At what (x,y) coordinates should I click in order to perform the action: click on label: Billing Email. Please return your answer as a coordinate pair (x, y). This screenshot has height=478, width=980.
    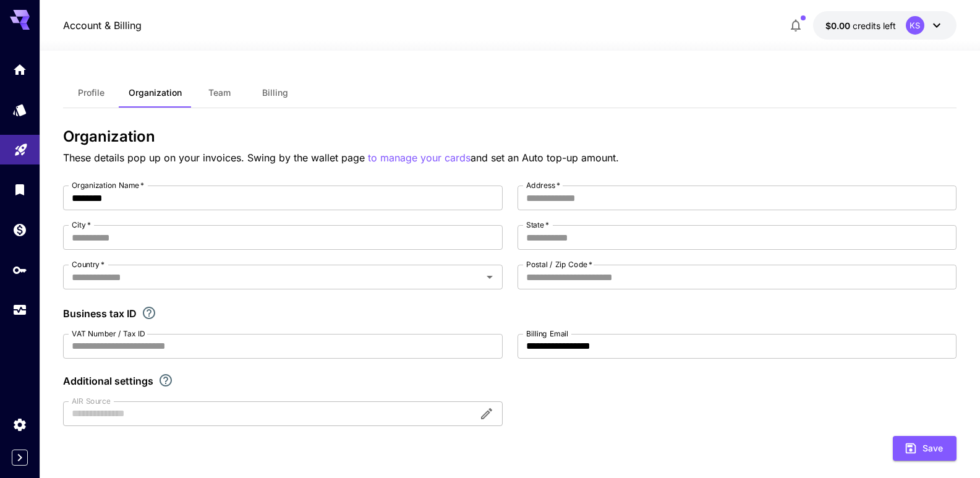
    Looking at the image, I should click on (547, 333).